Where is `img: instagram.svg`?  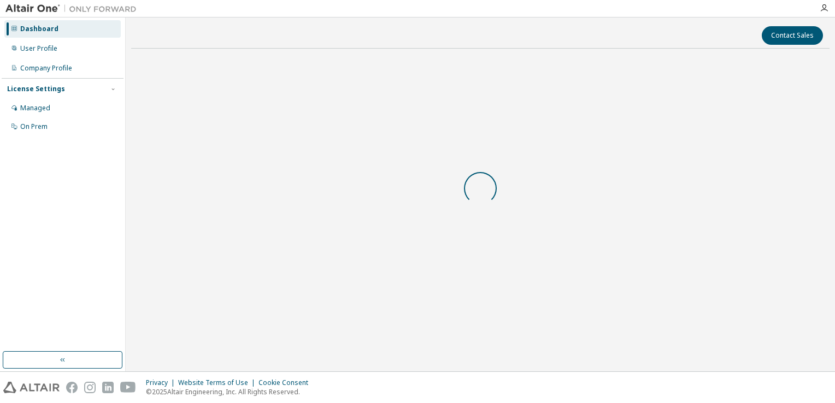
img: instagram.svg is located at coordinates (90, 387).